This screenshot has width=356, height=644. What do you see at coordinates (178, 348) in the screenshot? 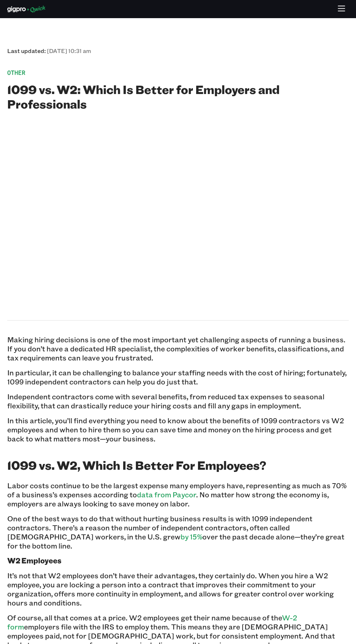
I see `p: Making hiring decisions is one of the most important yet challenging aspects of running a busines...` at bounding box center [178, 348].